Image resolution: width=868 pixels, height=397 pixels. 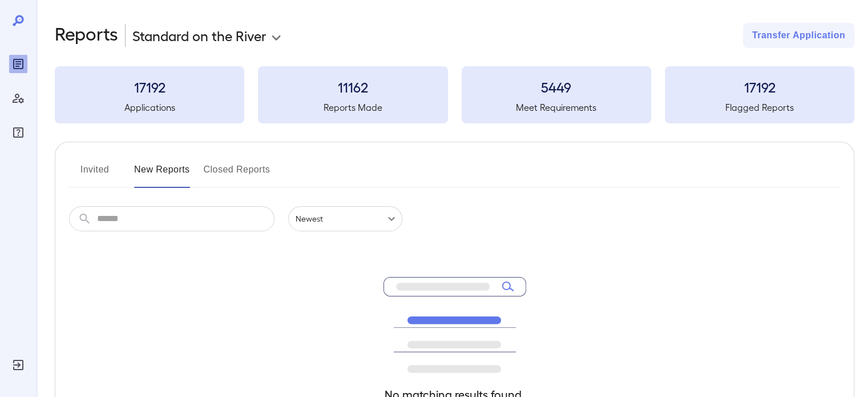 What do you see at coordinates (454, 95) in the screenshot?
I see `summary: 17192Applications11162Reports Made5449Meet Requirements17192Flagged Reports` at bounding box center [454, 95].